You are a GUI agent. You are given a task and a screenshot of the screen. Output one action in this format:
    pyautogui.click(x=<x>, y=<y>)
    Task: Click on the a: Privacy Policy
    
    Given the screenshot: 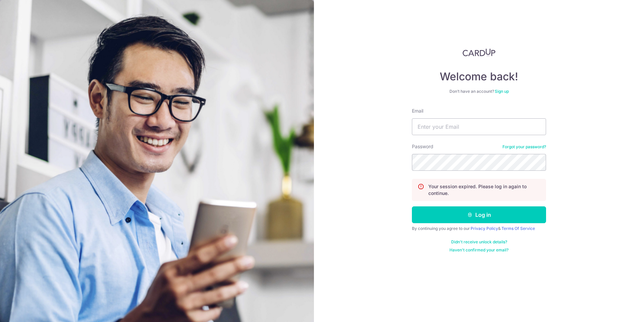 What is the action you would take?
    pyautogui.click(x=484, y=228)
    